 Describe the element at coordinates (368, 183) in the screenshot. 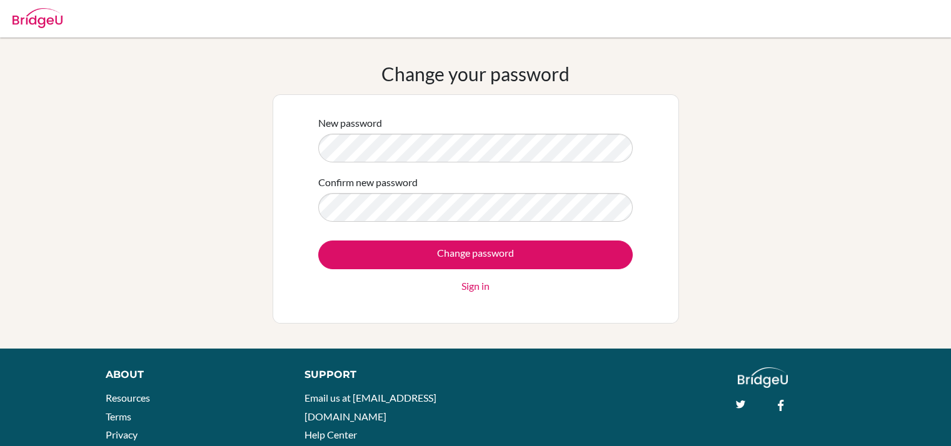

I see `label: Confirm new password` at that location.